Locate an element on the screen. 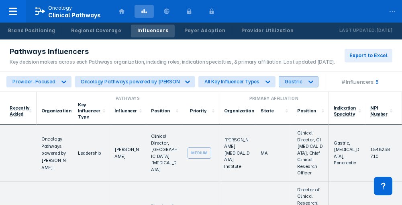 This screenshot has height=205, width=402. div: Provider Utilization is located at coordinates (268, 31).